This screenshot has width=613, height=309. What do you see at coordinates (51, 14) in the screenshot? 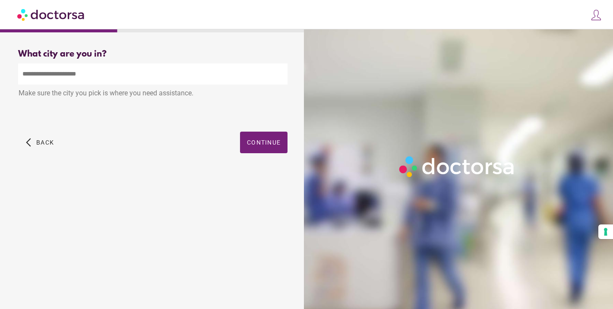
I see `img: Doctorsa.com` at bounding box center [51, 14].